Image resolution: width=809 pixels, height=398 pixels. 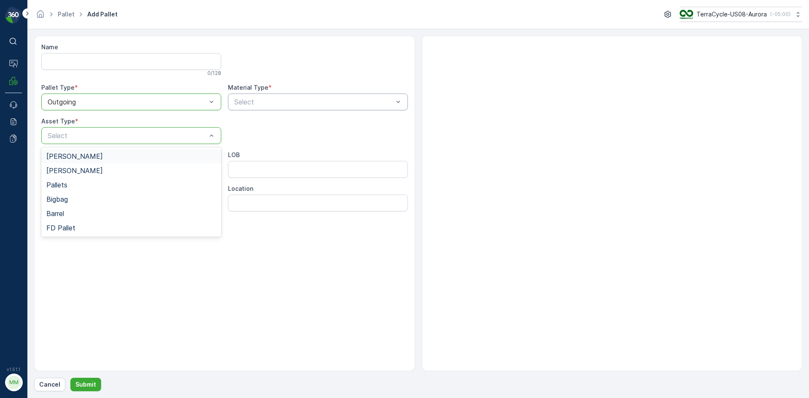 I want to click on label: Location, so click(x=241, y=188).